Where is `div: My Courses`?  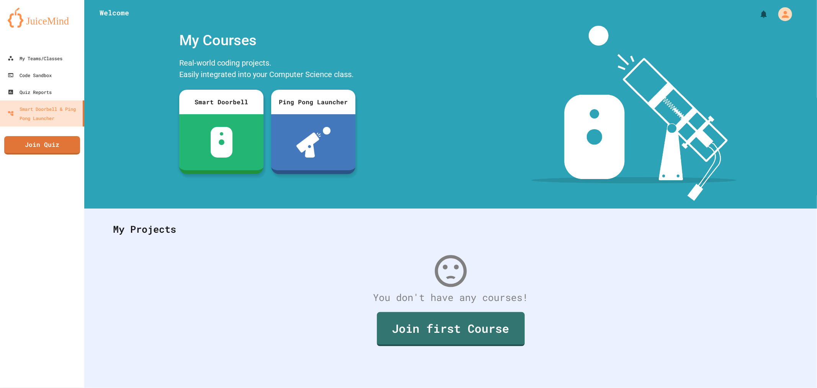
div: My Courses is located at coordinates (267, 40).